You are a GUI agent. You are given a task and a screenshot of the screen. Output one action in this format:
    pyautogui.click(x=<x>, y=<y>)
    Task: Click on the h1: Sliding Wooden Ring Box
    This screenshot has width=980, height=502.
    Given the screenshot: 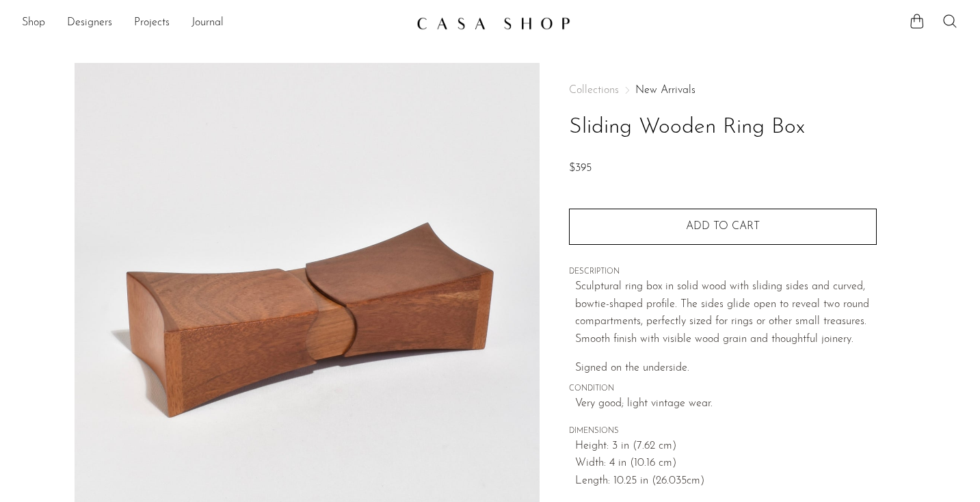 What is the action you would take?
    pyautogui.click(x=723, y=127)
    